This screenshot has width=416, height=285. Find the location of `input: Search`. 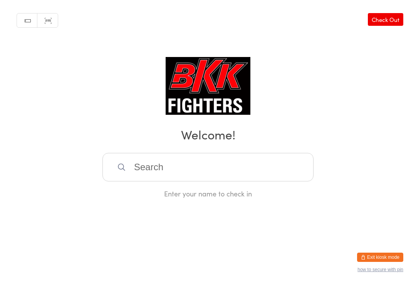

input: Search is located at coordinates (208, 167).